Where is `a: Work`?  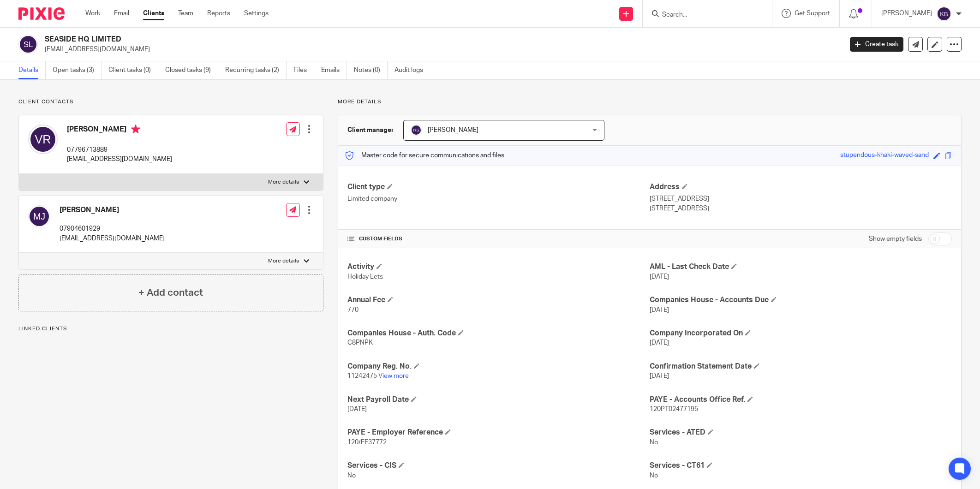
a: Work is located at coordinates (93, 13).